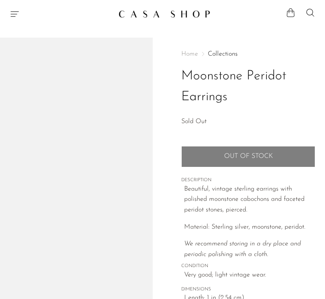 The width and height of the screenshot is (325, 299). I want to click on span: Sold Out, so click(194, 121).